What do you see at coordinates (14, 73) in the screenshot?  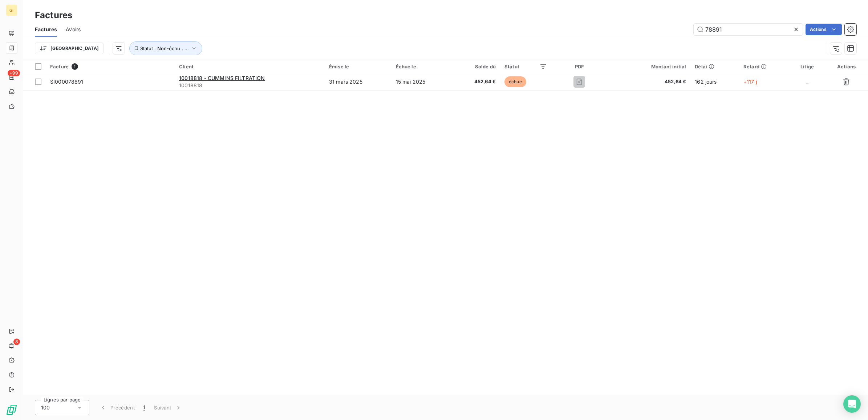 I see `span: +99` at bounding box center [14, 73].